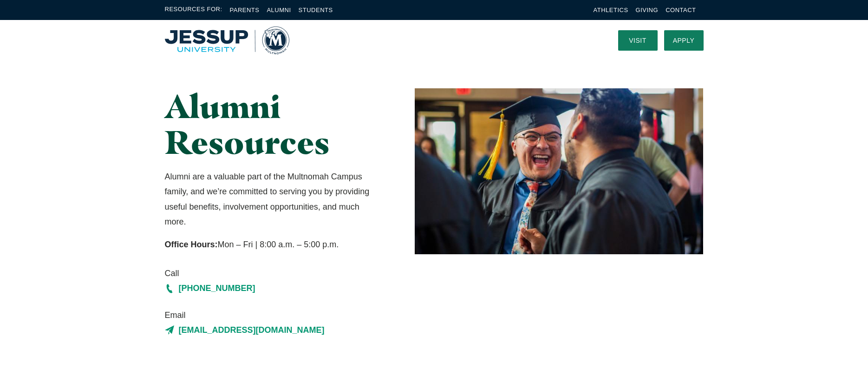 The image size is (868, 383). Describe the element at coordinates (272, 315) in the screenshot. I see `span: Email` at that location.